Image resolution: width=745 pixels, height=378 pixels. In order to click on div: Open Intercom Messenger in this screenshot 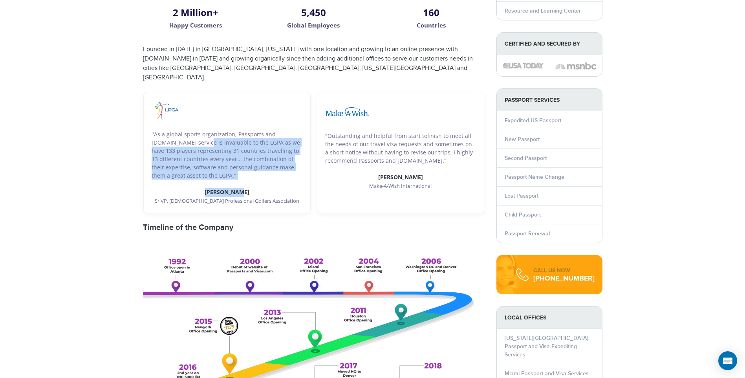, I will do `click(728, 360)`.